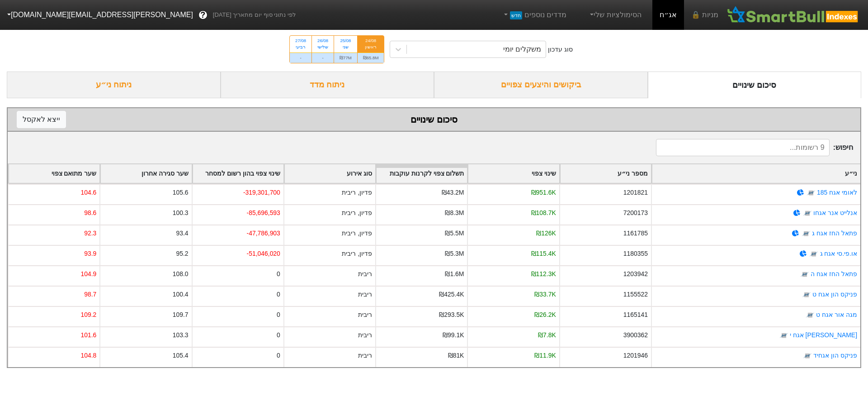 This screenshot has width=868, height=416. I want to click on a: פניקס הון אגח ט, so click(835, 294).